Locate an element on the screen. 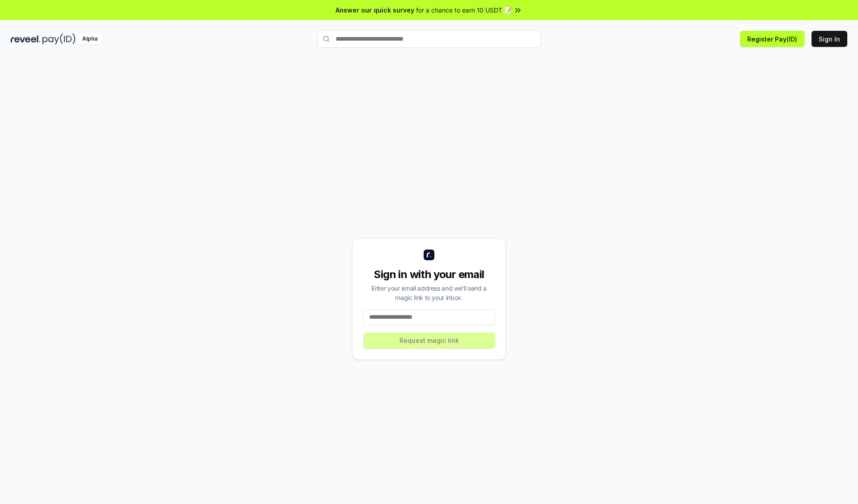 This screenshot has height=504, width=858. button: Sign In is located at coordinates (829, 39).